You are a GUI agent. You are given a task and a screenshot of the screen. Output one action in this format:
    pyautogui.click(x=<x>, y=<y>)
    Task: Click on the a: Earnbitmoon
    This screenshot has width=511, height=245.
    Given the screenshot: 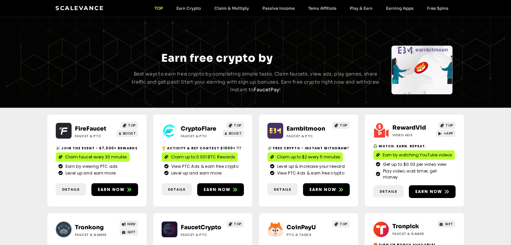 What is the action you would take?
    pyautogui.click(x=306, y=129)
    